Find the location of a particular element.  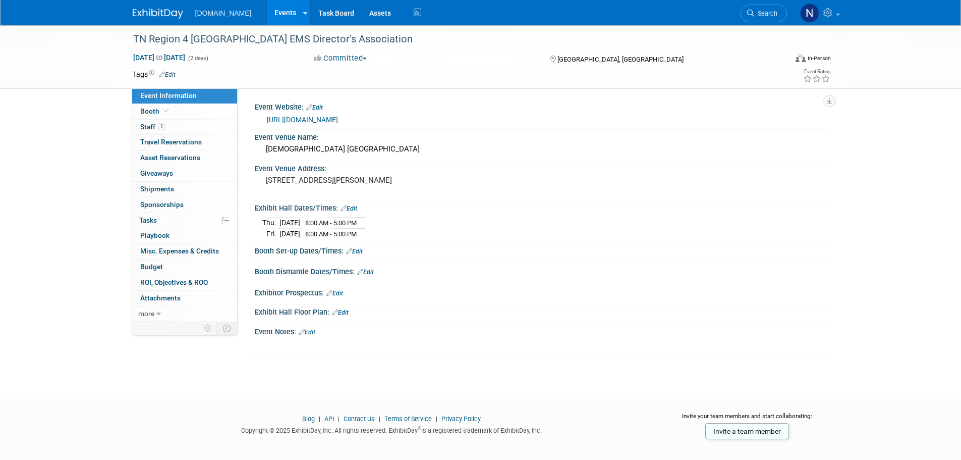

a: Misc. Expenses & Credits is located at coordinates (185, 251).